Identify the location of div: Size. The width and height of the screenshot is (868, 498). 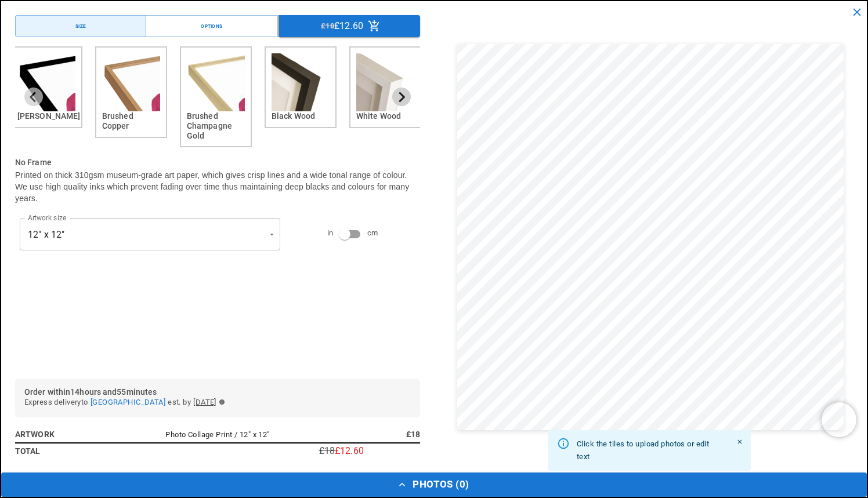
(80, 26).